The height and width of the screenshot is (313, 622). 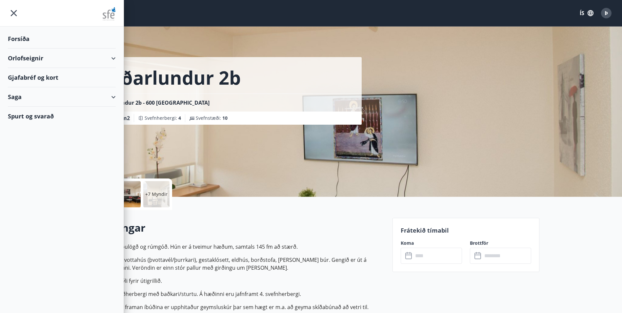 What do you see at coordinates (62, 39) in the screenshot?
I see `div: Forsíða` at bounding box center [62, 39].